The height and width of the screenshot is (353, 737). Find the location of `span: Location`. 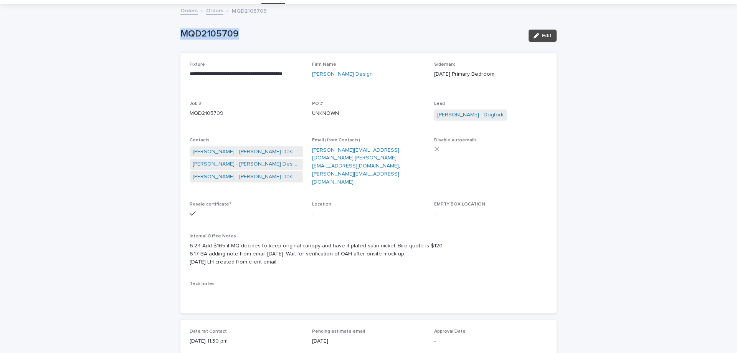

span: Location is located at coordinates (322, 204).